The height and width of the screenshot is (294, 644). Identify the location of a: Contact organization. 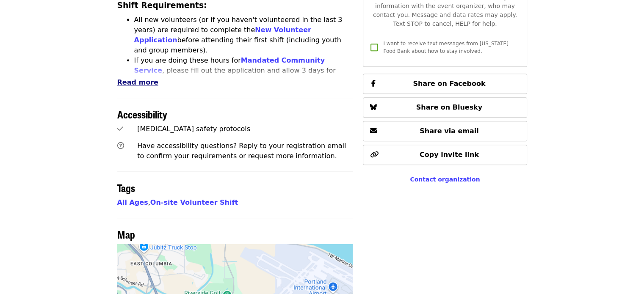
(444, 180).